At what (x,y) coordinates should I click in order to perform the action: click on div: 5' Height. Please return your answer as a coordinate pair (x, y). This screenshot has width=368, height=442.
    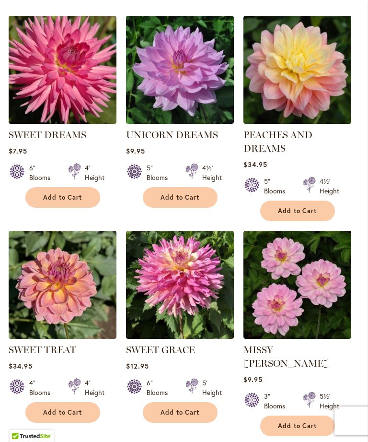
    Looking at the image, I should click on (212, 388).